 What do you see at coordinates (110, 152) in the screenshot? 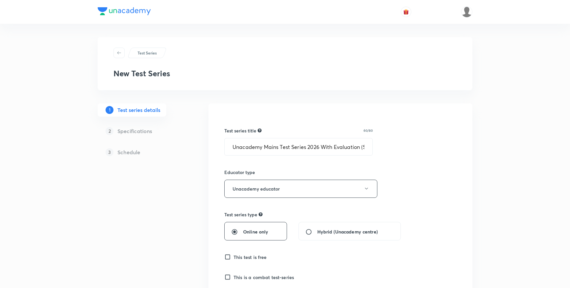
I see `p: 3` at bounding box center [110, 152].